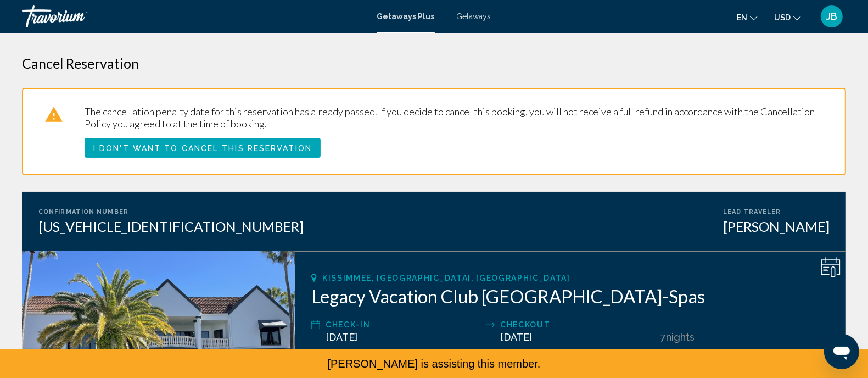 This screenshot has height=378, width=868. What do you see at coordinates (663, 337) in the screenshot?
I see `span: 7` at bounding box center [663, 337].